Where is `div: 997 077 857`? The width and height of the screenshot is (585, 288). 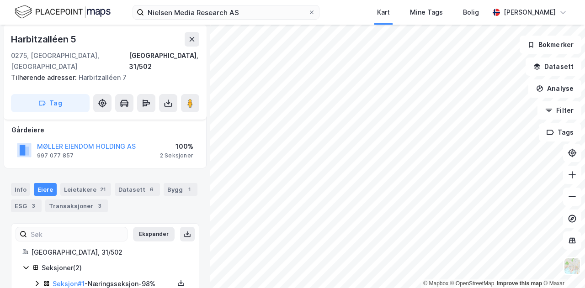 div: 997 077 857 is located at coordinates (55, 156).